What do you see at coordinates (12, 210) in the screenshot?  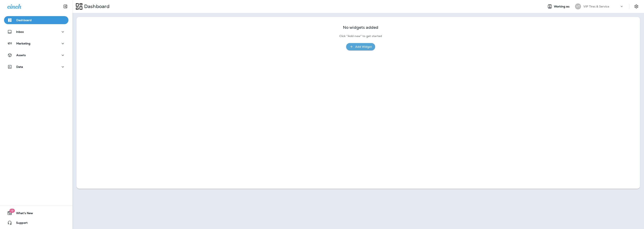 I see `span: 19` at bounding box center [12, 210].